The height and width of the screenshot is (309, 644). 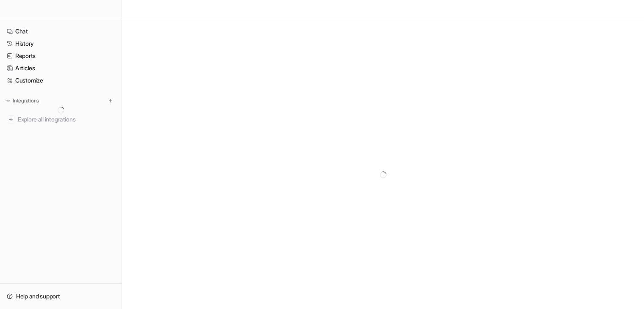 What do you see at coordinates (22, 101) in the screenshot?
I see `button: Integrations` at bounding box center [22, 101].